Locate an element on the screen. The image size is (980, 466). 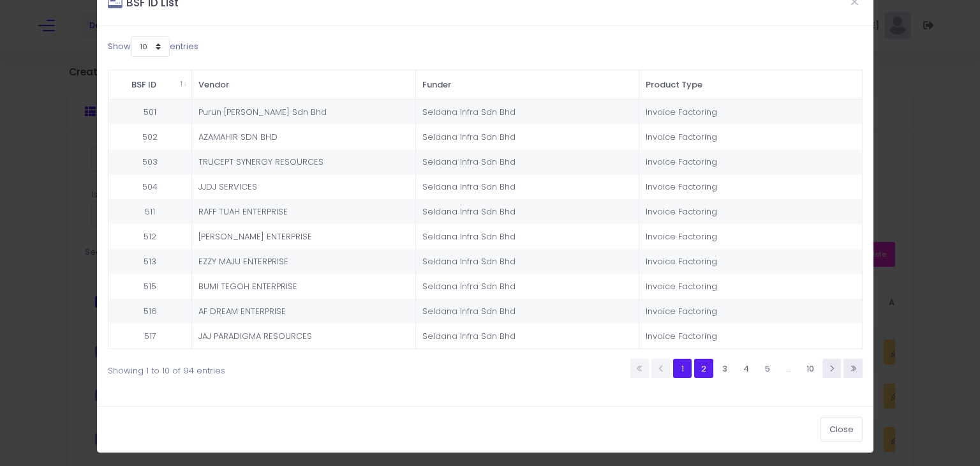
a: 5 is located at coordinates (767, 368).